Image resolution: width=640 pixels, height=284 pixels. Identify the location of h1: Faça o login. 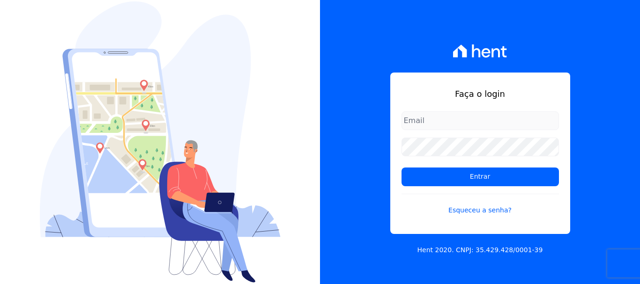
(480, 94).